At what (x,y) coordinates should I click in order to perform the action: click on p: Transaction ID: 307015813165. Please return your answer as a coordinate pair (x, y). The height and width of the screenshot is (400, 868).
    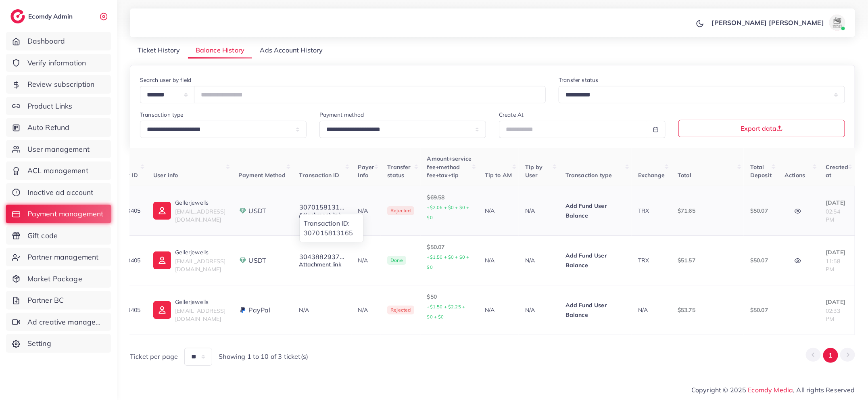
    Looking at the image, I should click on (331, 228).